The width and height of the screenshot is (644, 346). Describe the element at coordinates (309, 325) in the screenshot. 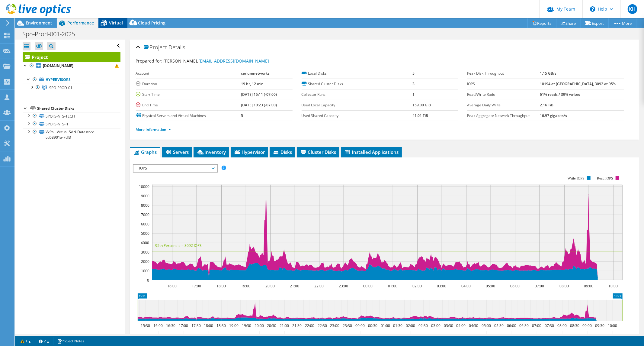

I see `text: 22:00` at that location.